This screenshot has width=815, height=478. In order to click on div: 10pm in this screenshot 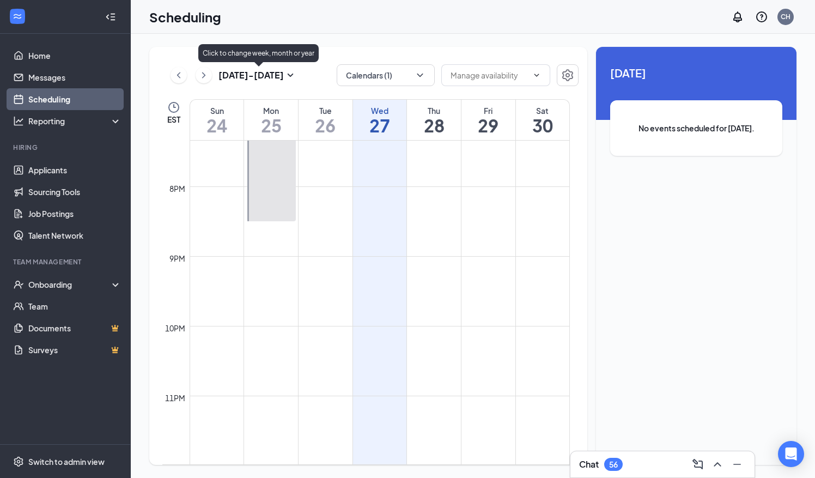, I will do `click(175, 328)`.